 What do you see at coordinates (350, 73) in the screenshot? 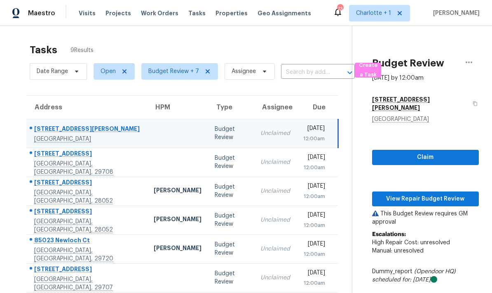
I see `button: Open` at bounding box center [350, 73].